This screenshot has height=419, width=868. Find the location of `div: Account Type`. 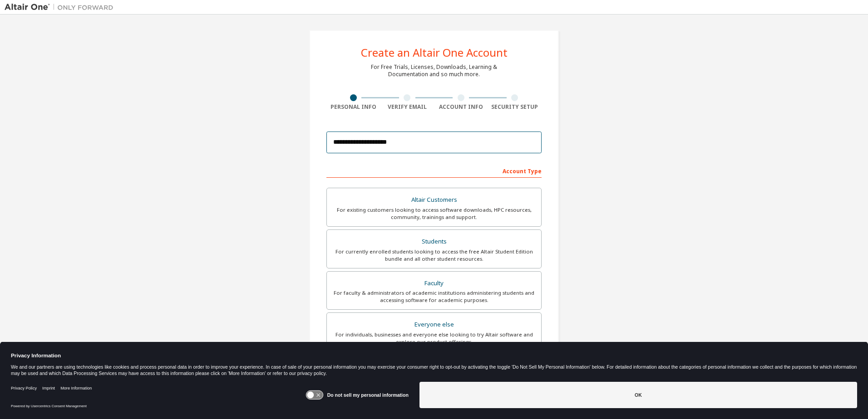

div: Account Type is located at coordinates (434, 171).